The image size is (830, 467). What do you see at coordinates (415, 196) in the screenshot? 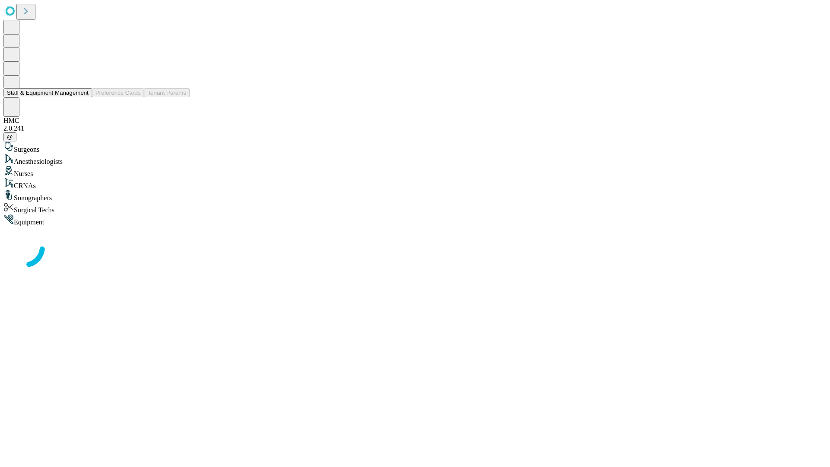
I see `div: Sonographers` at bounding box center [415, 196].